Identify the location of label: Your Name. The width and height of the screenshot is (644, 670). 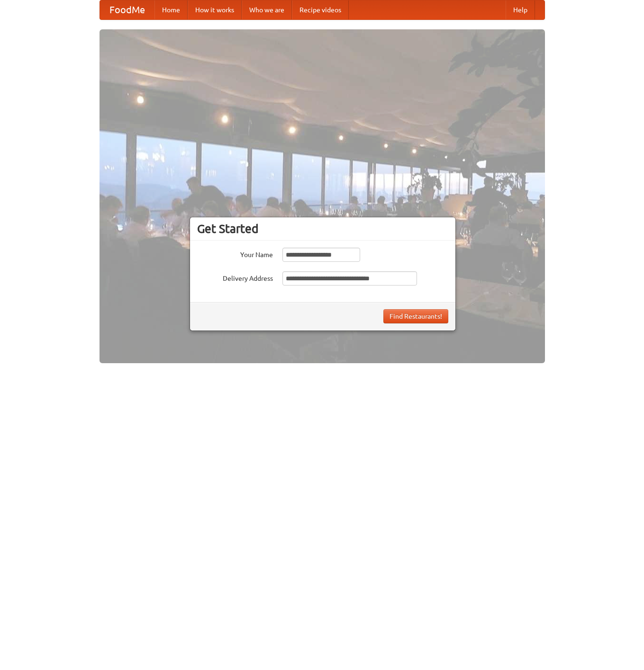
(235, 253).